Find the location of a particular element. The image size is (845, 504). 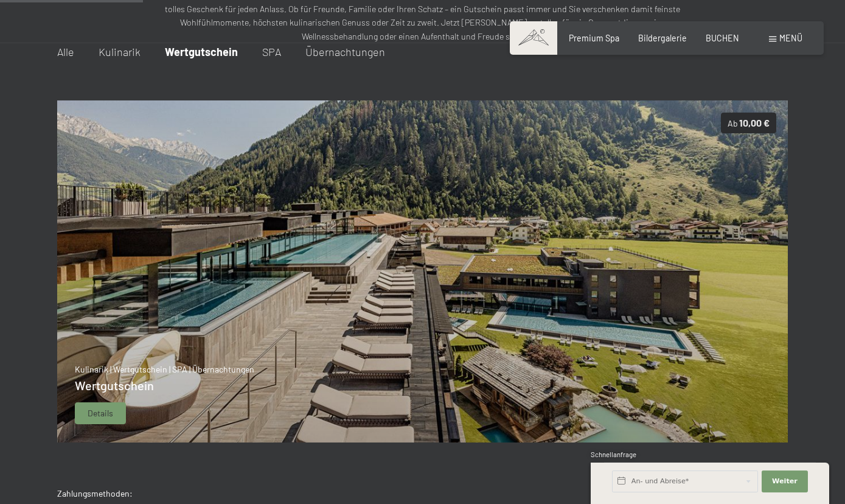

span: BUCHEN is located at coordinates (723, 38).